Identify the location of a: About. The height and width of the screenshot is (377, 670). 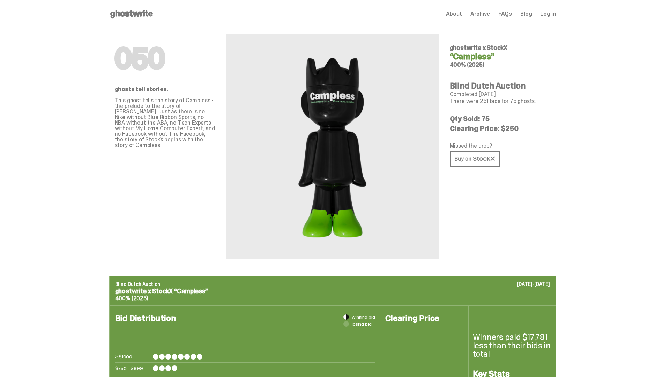
(454, 14).